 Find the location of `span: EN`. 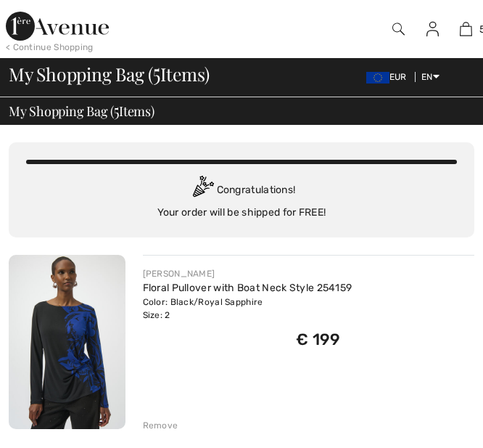

span: EN is located at coordinates (430, 77).